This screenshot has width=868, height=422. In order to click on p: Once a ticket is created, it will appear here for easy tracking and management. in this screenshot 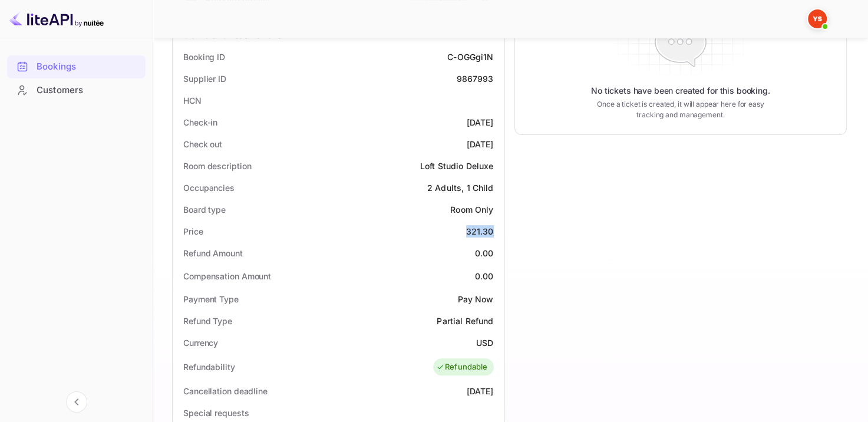, I will do `click(680, 109)`.